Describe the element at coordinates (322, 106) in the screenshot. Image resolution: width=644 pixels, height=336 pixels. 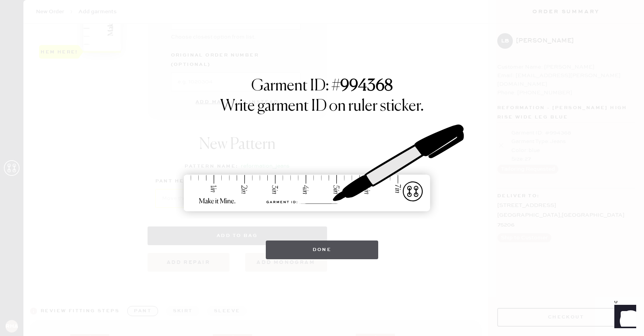
I see `h1: Write garment ID on ruler sticker.` at that location.